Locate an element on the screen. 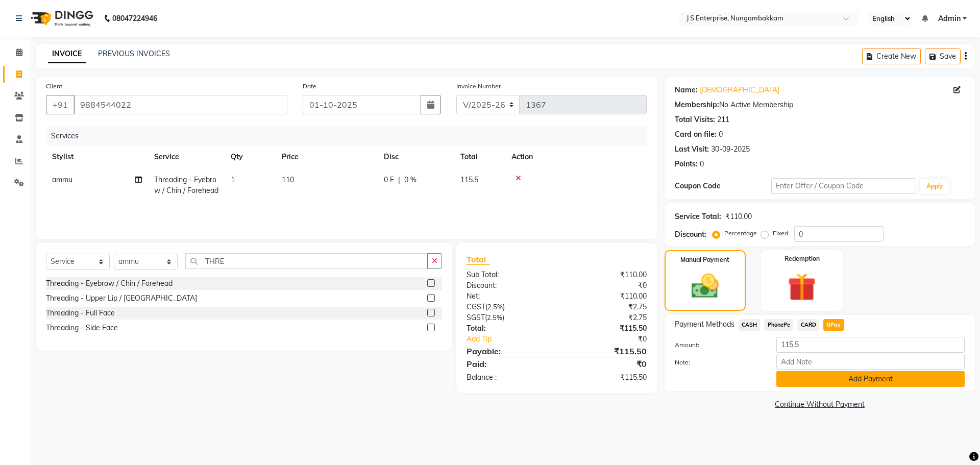  div: Balance : is located at coordinates (507, 377).